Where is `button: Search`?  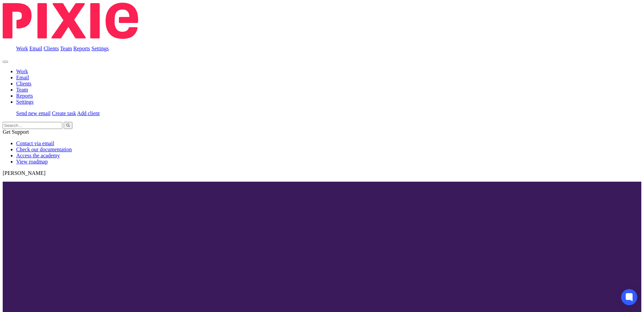 button: Search is located at coordinates (68, 125).